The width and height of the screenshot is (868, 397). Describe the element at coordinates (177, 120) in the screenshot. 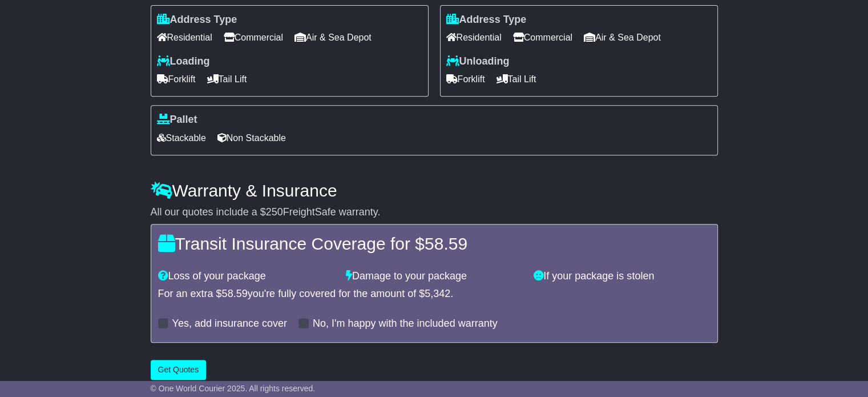

I see `label: Pallet` at that location.